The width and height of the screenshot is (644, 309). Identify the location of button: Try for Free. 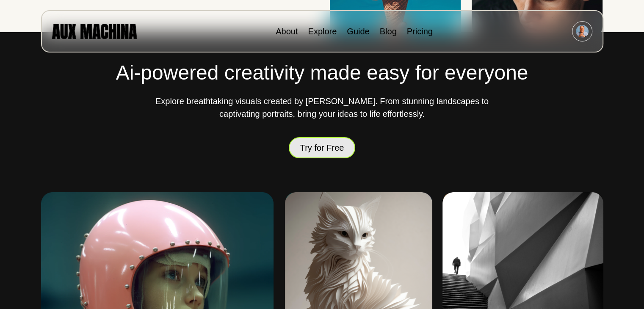
(322, 148).